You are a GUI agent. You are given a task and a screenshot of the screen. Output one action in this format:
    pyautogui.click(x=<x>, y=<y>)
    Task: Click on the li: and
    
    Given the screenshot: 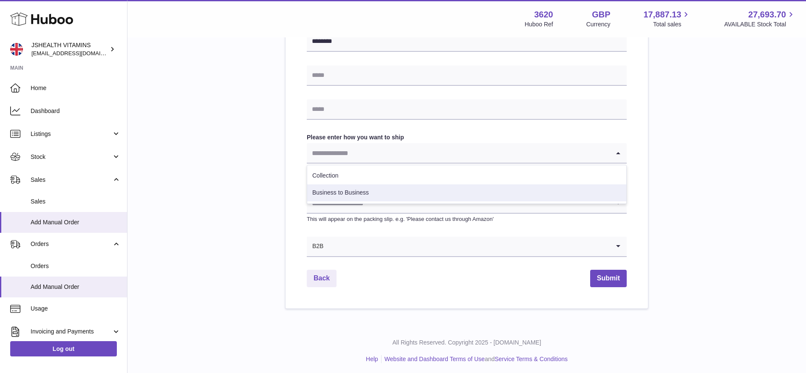 What is the action you would take?
    pyautogui.click(x=475, y=359)
    